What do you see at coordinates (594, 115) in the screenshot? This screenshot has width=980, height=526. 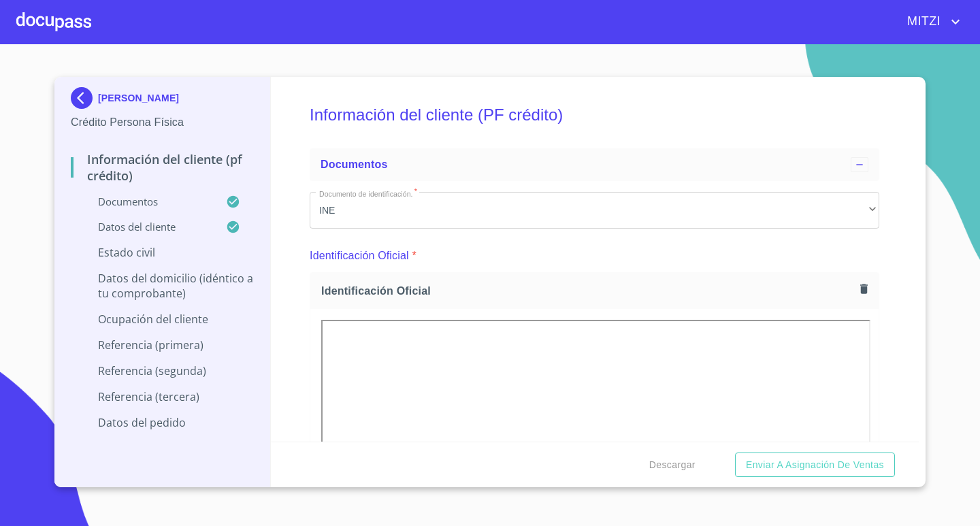 I see `h5: Información del cliente (PF crédito)` at bounding box center [594, 115].